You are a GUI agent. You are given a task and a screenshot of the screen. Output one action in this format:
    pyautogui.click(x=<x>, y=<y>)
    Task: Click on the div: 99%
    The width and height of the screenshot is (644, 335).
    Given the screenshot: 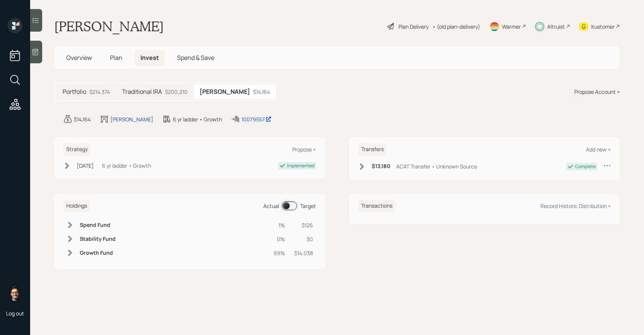 What is the action you would take?
    pyautogui.click(x=279, y=253)
    